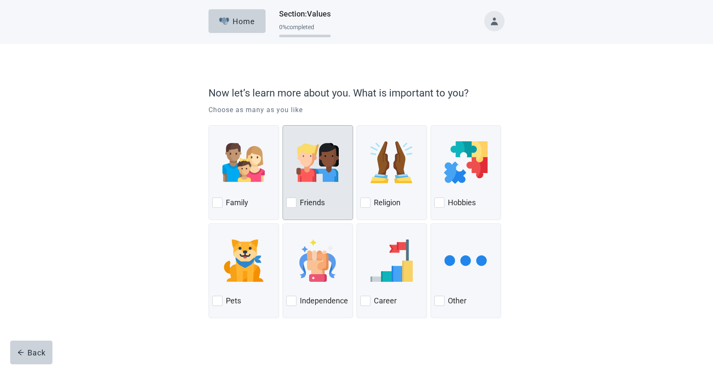 Image resolution: width=713 pixels, height=366 pixels. Describe the element at coordinates (244, 261) in the screenshot. I see `img: Pets` at that location.